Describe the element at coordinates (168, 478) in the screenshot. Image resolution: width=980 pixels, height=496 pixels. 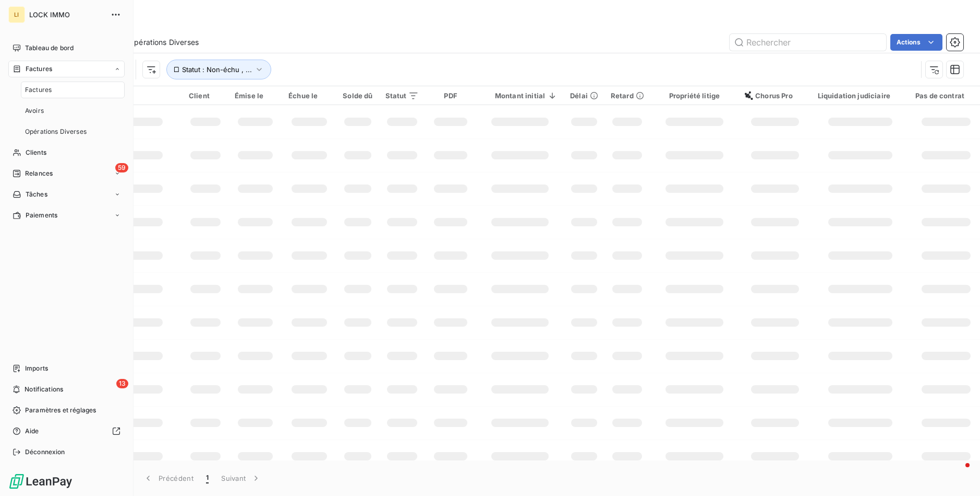
I see `button: Précédent` at that location.